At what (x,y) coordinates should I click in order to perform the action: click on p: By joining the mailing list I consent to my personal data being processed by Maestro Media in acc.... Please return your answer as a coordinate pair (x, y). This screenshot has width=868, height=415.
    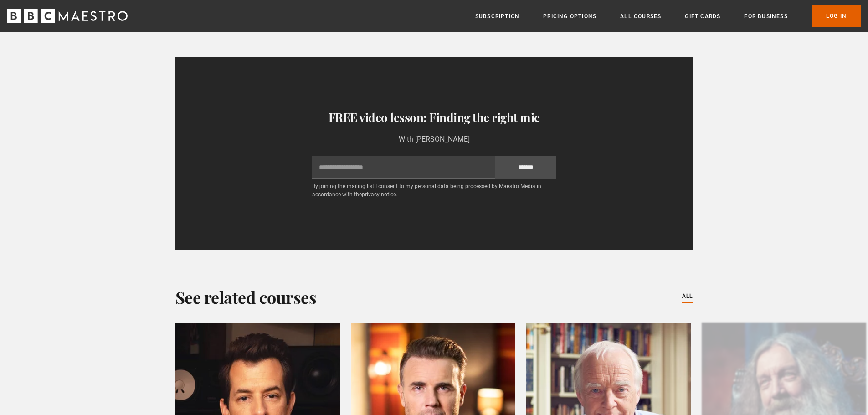
    Looking at the image, I should click on (434, 191).